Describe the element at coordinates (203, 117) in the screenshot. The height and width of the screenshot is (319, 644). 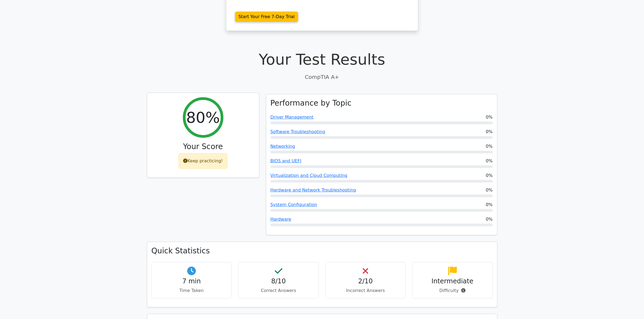
I see `h2: 80%` at that location.